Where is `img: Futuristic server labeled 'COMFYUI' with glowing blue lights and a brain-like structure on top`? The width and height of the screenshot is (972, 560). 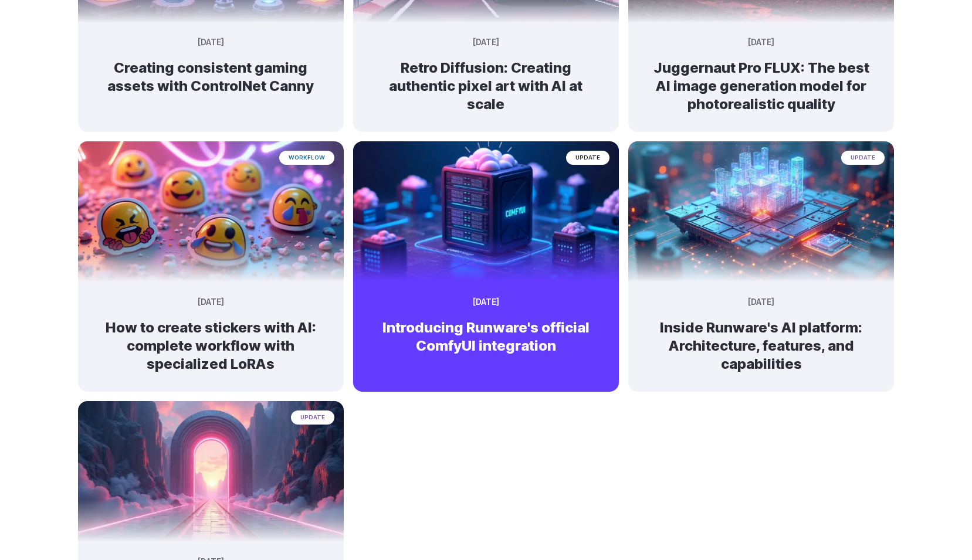
img: Futuristic server labeled 'COMFYUI' with glowing blue lights and a brain-like structure on top is located at coordinates (485, 207).